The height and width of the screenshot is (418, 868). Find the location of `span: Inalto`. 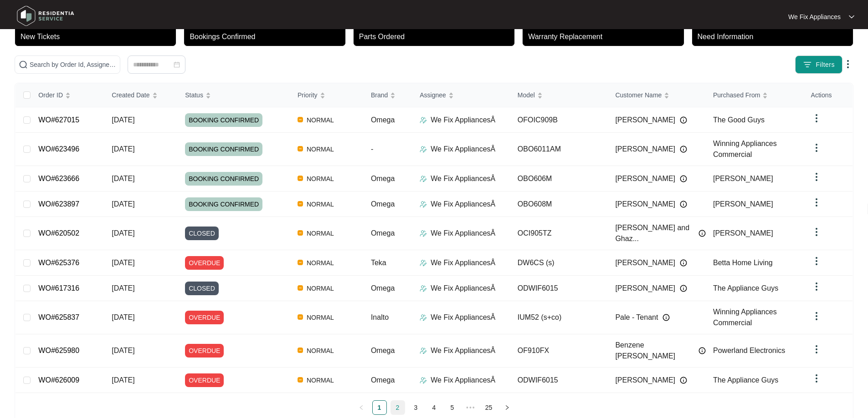

span: Inalto is located at coordinates (379, 317).